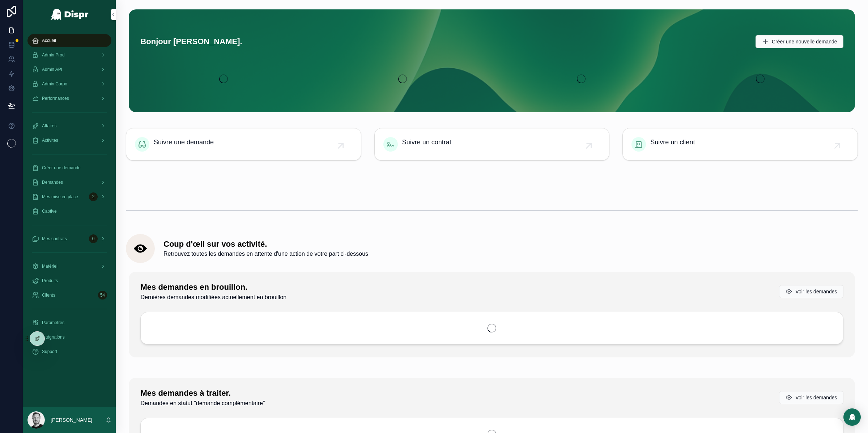 Image resolution: width=868 pixels, height=433 pixels. I want to click on a: Paramètres, so click(70, 323).